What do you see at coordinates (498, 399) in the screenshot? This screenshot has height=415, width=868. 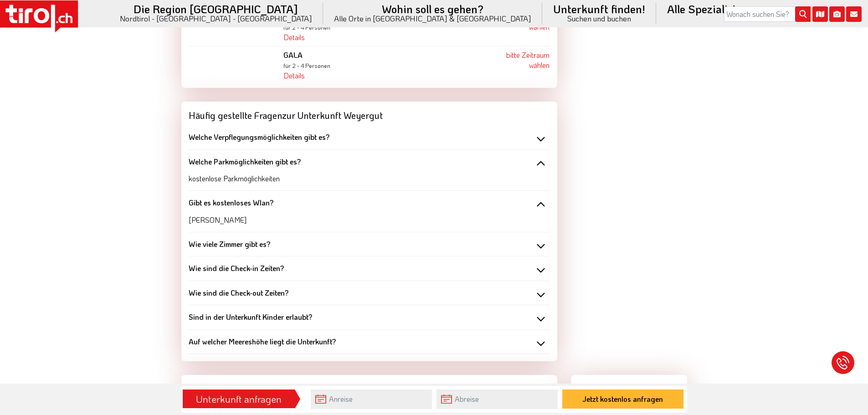 I see `input: Abreise` at bounding box center [498, 399].